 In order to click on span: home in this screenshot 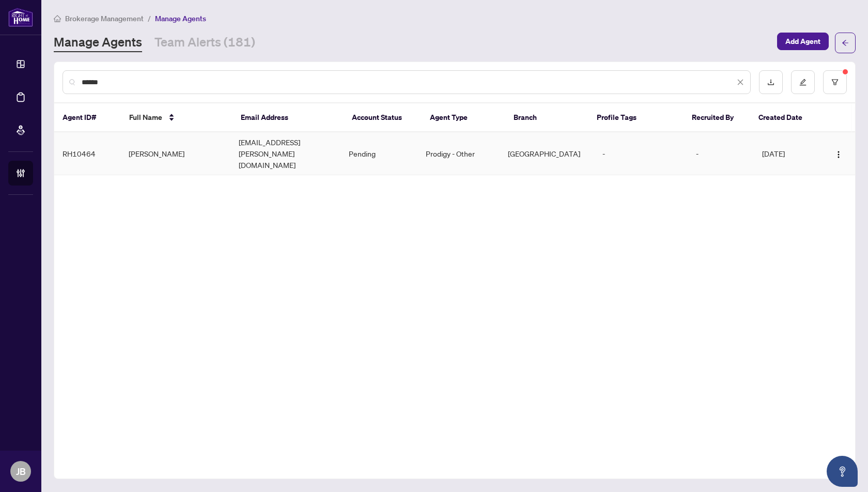, I will do `click(57, 18)`.